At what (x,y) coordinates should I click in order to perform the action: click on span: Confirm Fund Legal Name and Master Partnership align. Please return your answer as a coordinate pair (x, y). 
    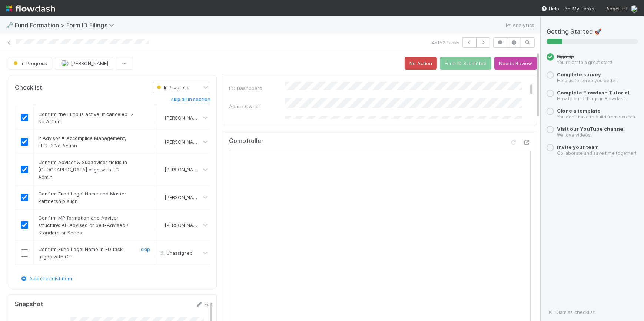
    Looking at the image, I should click on (82, 198).